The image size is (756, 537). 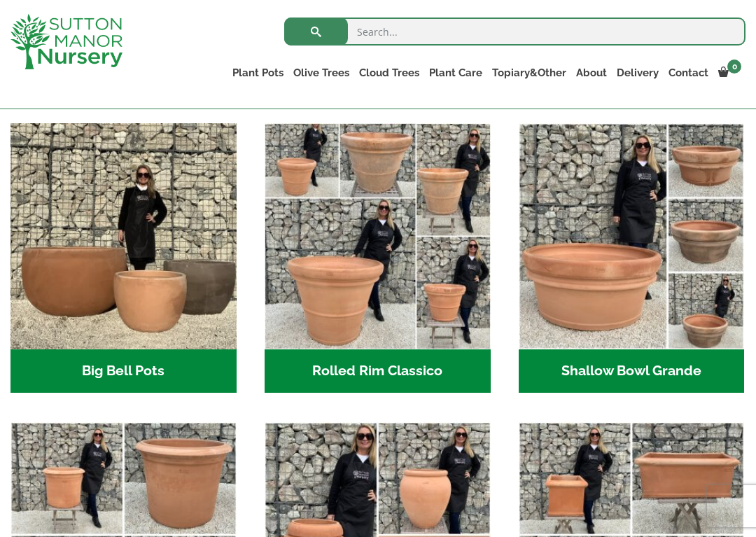 I want to click on a: Plant Care, so click(x=456, y=73).